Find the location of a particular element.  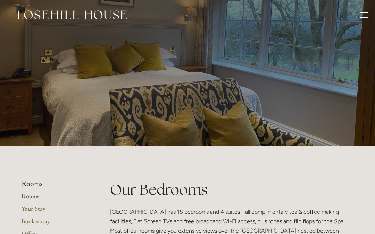

h1: Our Bedrooms is located at coordinates (232, 189).